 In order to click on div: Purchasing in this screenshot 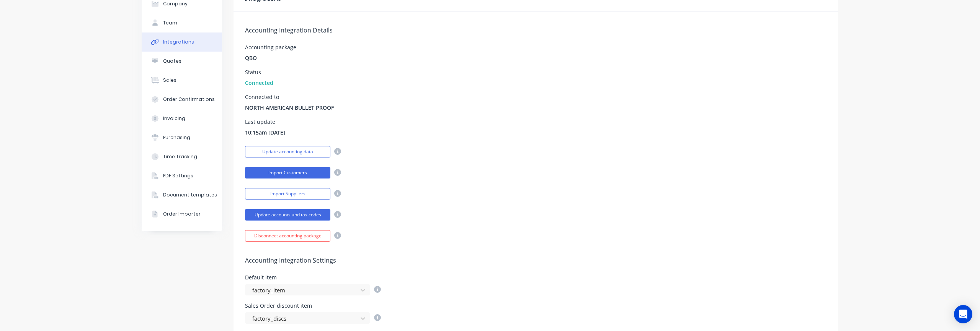, I will do `click(176, 137)`.